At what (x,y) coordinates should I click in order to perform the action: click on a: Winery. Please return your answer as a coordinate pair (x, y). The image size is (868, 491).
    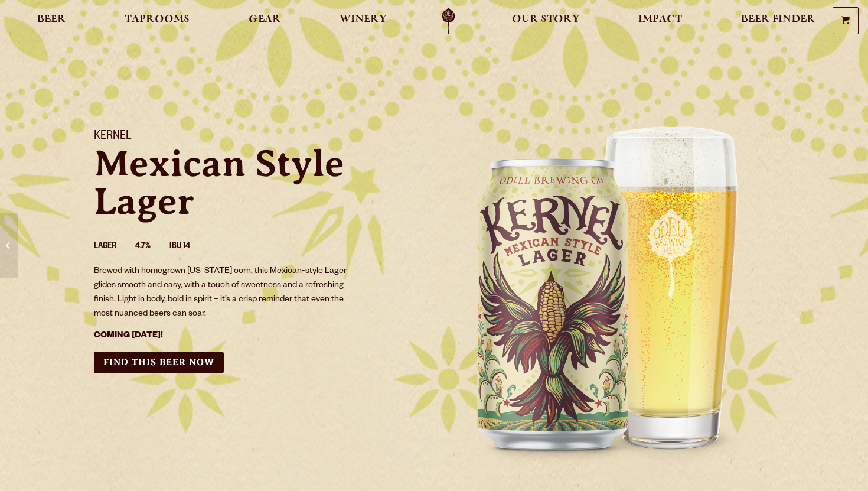
    Looking at the image, I should click on (363, 21).